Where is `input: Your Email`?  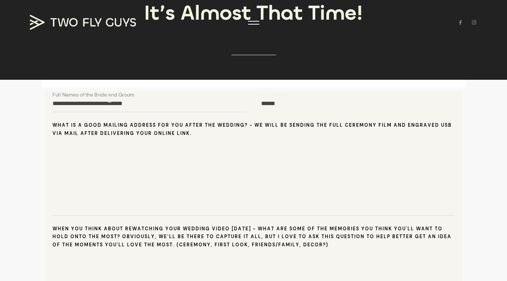
input: Your Email is located at coordinates (358, 103).